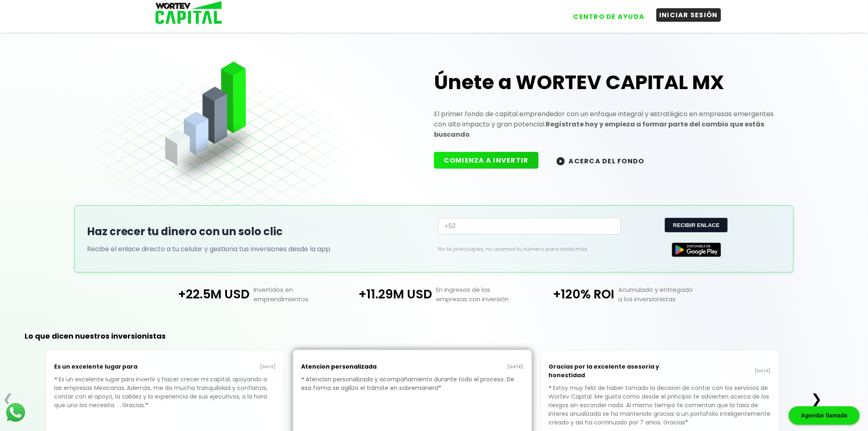 The height and width of the screenshot is (431, 868). I want to click on button: COMIENZA A INVERTIR, so click(486, 160).